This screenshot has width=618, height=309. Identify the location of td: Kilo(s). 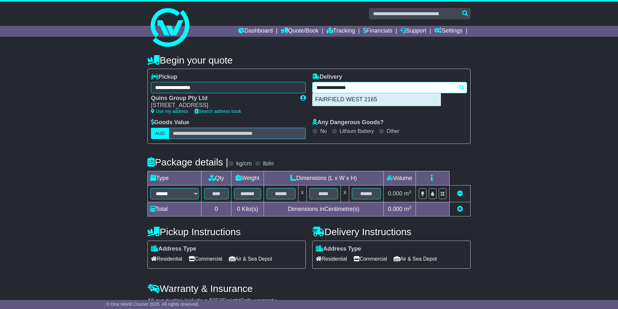
(248, 209).